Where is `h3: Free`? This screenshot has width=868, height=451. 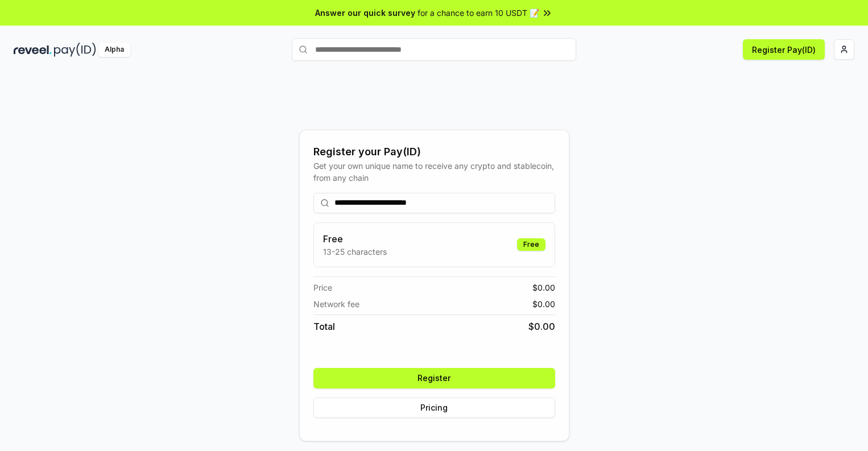 h3: Free is located at coordinates (355, 239).